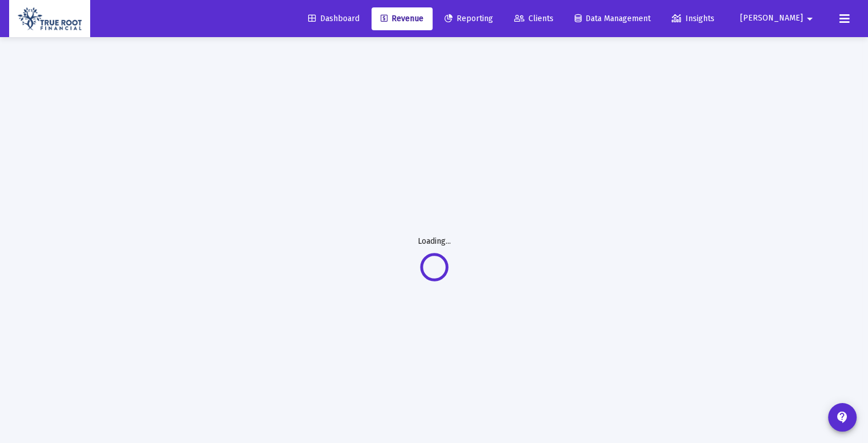 The image size is (868, 443). Describe the element at coordinates (693, 19) in the screenshot. I see `a: Insights` at that location.